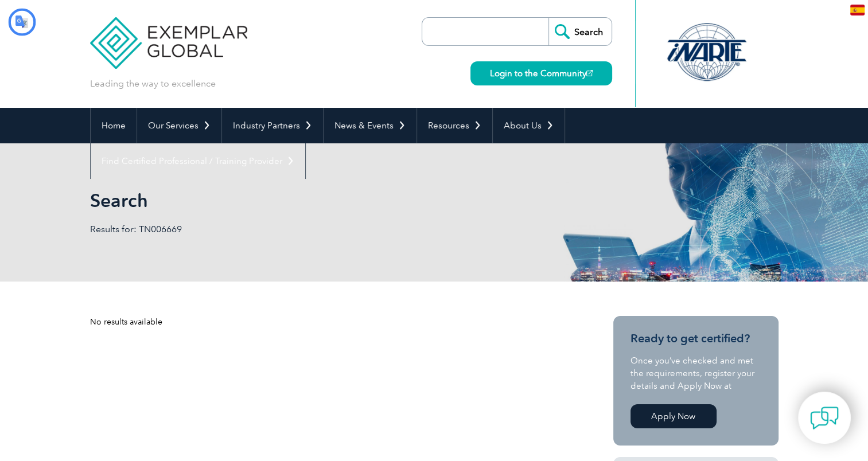 This screenshot has width=868, height=461. I want to click on input: Search, so click(580, 31).